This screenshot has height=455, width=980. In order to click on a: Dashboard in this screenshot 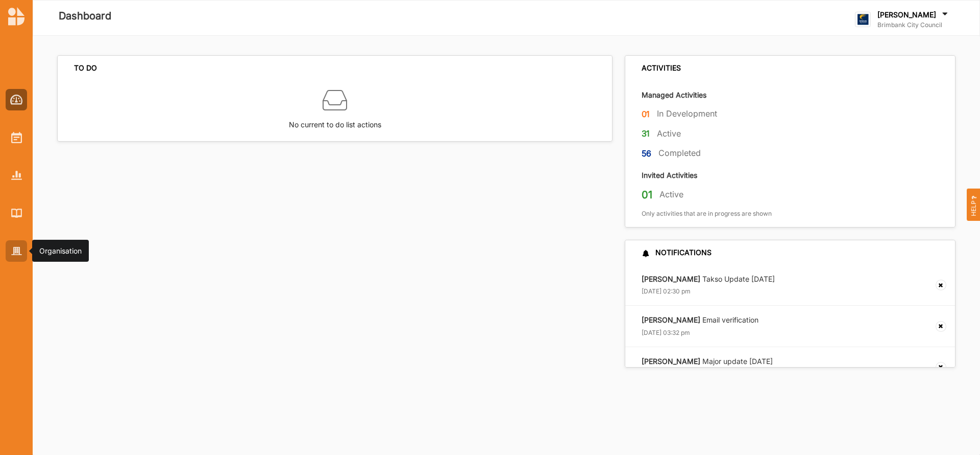, I will do `click(17, 99)`.